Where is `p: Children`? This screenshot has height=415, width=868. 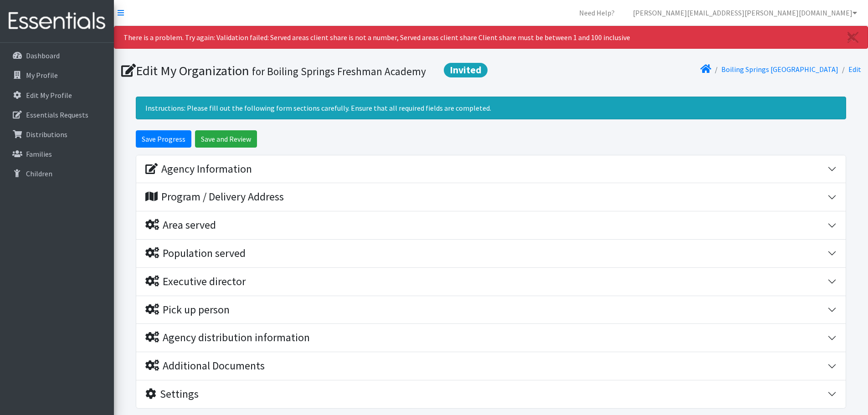 p: Children is located at coordinates (39, 174).